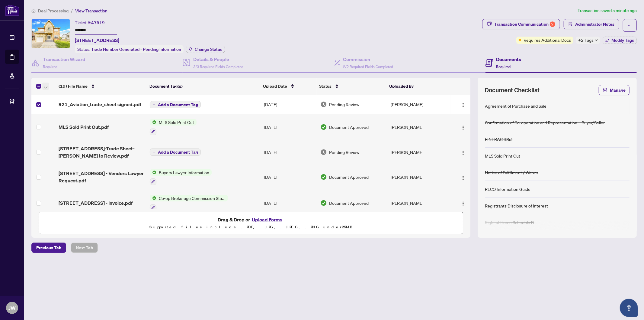 This screenshot has width=644, height=320. What do you see at coordinates (189, 203) in the screenshot?
I see `button: Status IconCo-op Brokerage Commission Statement` at bounding box center [189, 203].